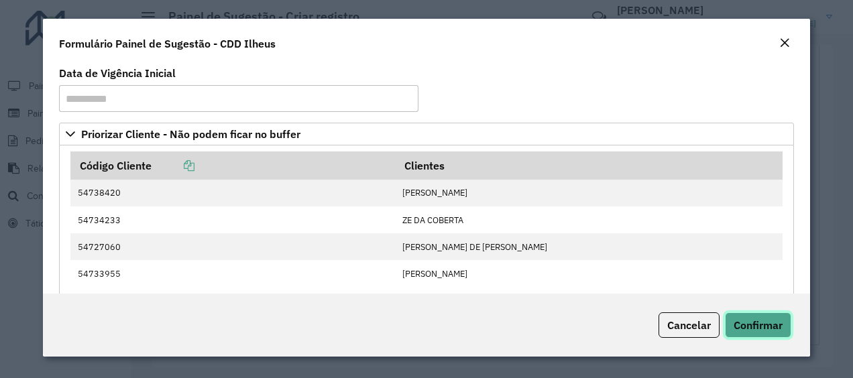 The image size is (853, 378). Describe the element at coordinates (589, 220) in the screenshot. I see `td: ZE DA COBERTA` at that location.